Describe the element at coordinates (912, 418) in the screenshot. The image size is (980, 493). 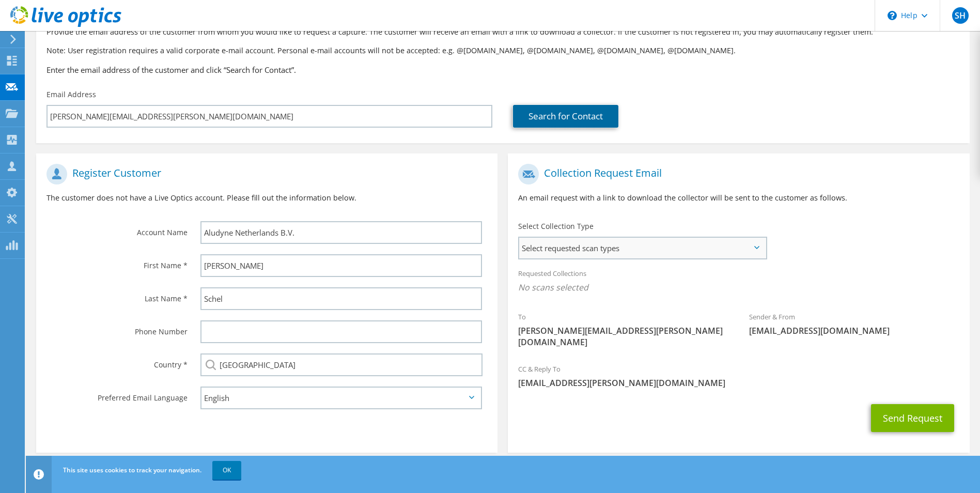
I see `button: Send Request` at that location.